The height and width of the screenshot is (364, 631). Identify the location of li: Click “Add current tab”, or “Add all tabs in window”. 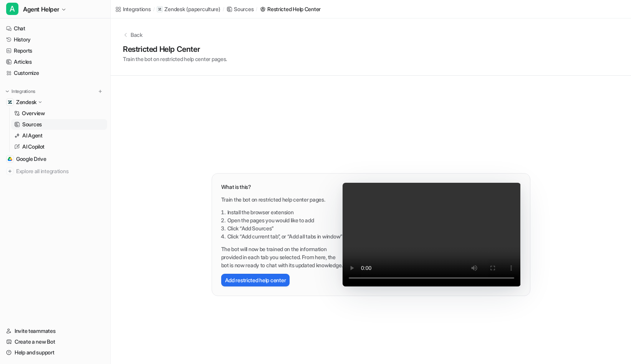
(285, 236).